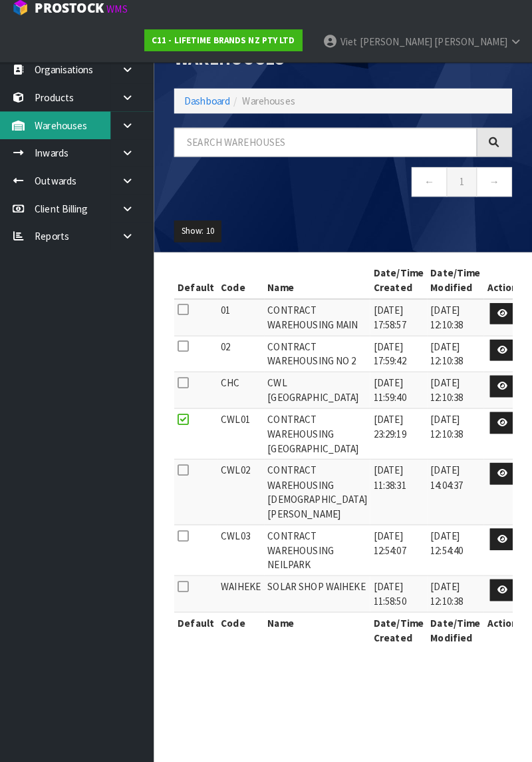 The height and width of the screenshot is (762, 532). Describe the element at coordinates (346, 192) in the screenshot. I see `nav: Page navigation` at that location.